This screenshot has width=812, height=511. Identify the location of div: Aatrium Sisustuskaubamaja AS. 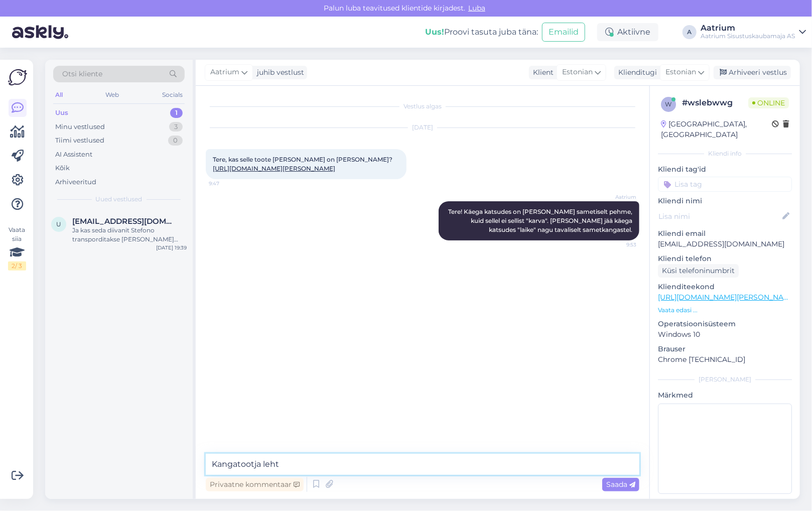
(748, 36).